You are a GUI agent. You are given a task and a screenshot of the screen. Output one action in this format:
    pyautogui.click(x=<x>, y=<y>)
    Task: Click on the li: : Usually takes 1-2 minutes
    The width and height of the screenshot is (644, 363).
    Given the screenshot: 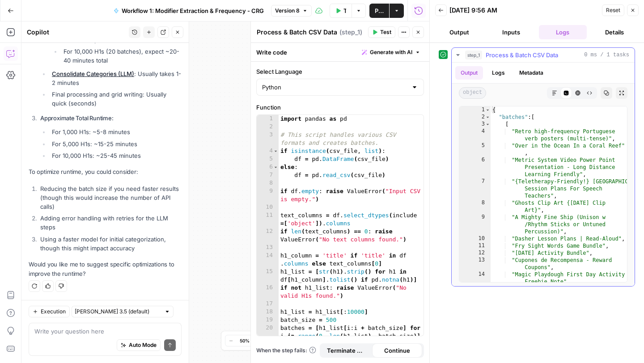 What is the action you would take?
    pyautogui.click(x=115, y=78)
    